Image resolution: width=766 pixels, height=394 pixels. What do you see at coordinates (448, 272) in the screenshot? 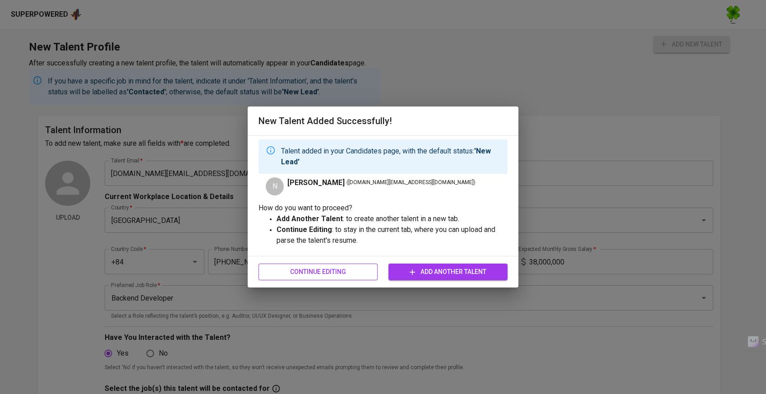
I see `button: Add Another Talent` at bounding box center [448, 272].